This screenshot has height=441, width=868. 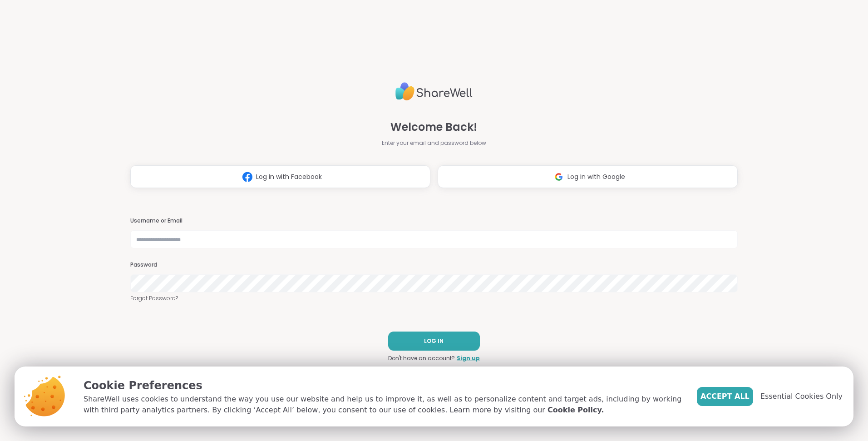 I want to click on span: Accept All, so click(x=725, y=397).